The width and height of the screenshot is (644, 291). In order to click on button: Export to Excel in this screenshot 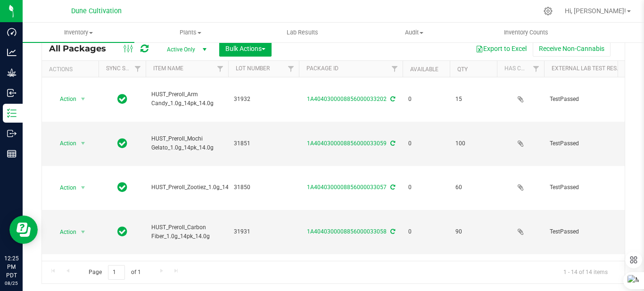, I will do `click(501, 49)`.